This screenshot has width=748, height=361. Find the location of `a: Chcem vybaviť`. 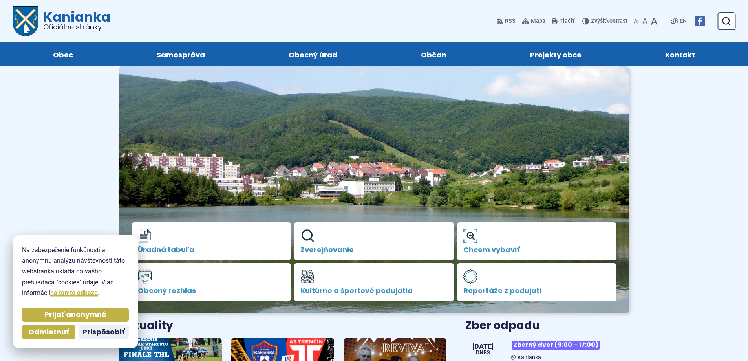

a: Chcem vybaviť is located at coordinates (537, 241).